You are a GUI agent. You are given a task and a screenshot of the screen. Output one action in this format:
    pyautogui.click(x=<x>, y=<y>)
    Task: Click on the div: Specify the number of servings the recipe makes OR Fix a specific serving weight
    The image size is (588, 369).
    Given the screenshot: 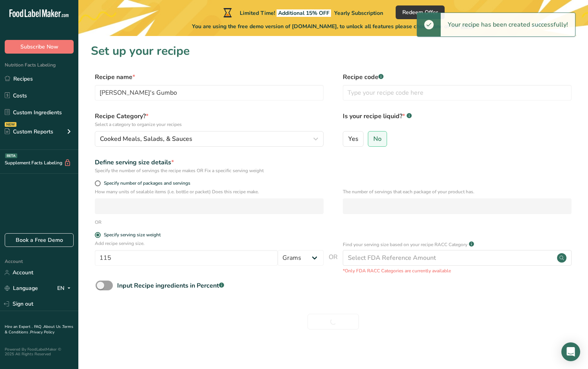 What is the action you would take?
    pyautogui.click(x=209, y=171)
    